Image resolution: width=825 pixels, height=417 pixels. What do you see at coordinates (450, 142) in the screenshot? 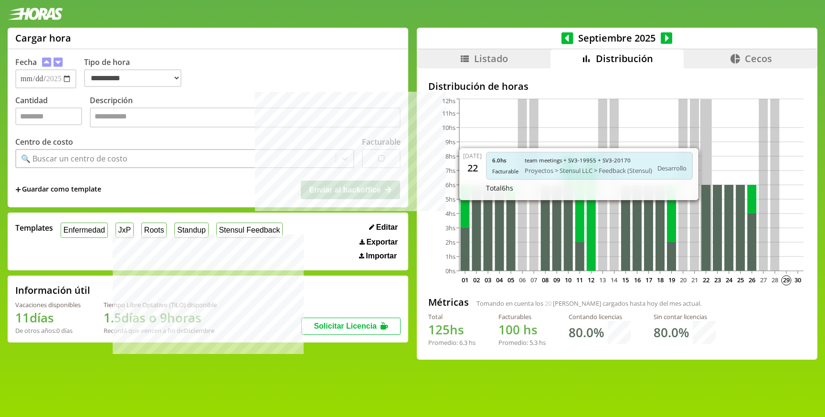
I see `tspan: 9hs` at bounding box center [450, 142].